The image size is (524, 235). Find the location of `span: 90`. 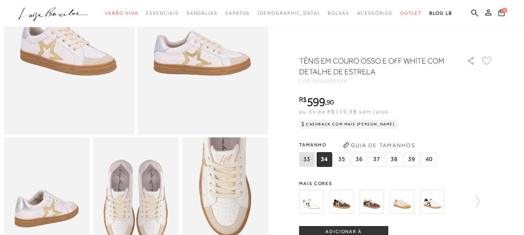

span: 90 is located at coordinates (330, 102).